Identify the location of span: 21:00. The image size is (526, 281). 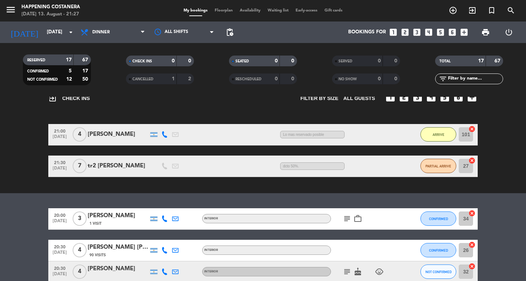
(60, 130).